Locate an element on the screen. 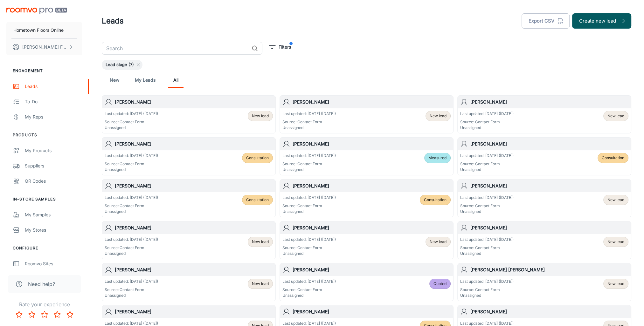  button: filter is located at coordinates (279, 47).